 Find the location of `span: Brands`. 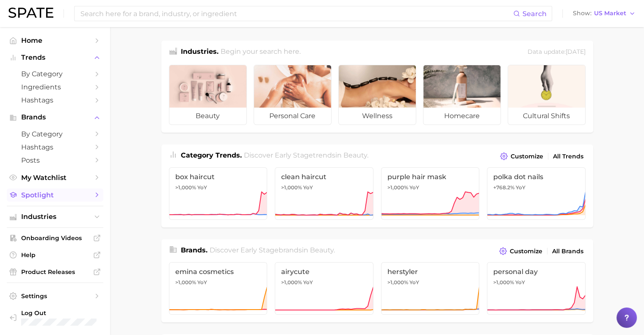

span: Brands is located at coordinates (55, 118).